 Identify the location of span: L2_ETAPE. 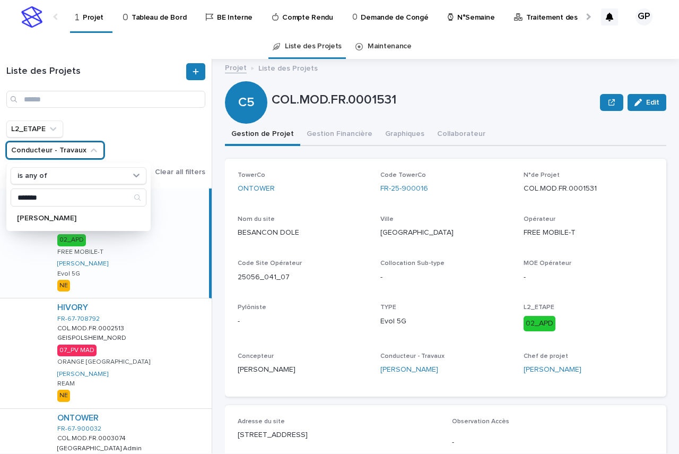
(539, 307).